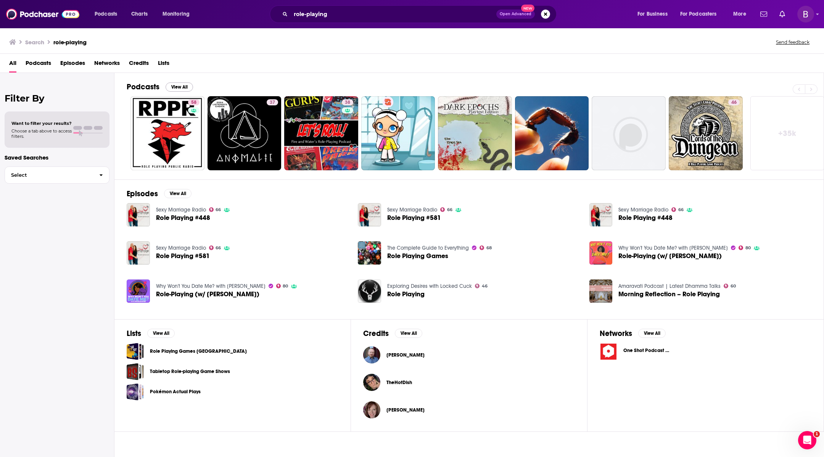  What do you see at coordinates (516, 14) in the screenshot?
I see `span: Open Advanced` at bounding box center [516, 14].